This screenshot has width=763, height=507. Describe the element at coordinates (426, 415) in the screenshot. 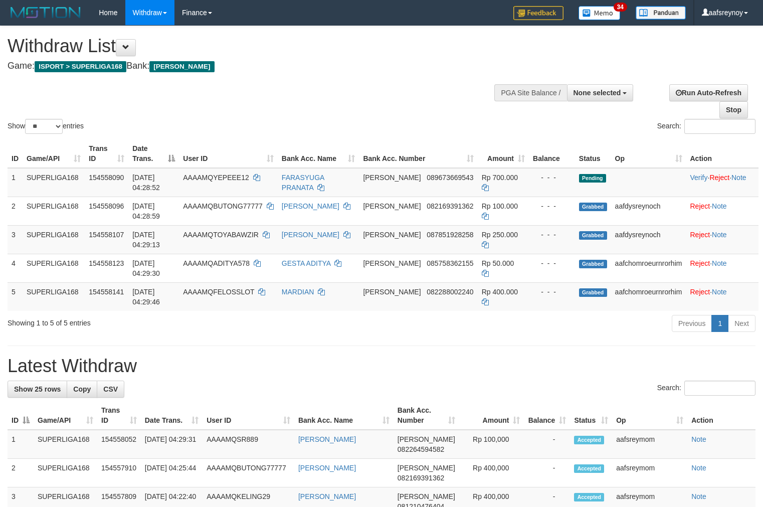

I see `th: Bank Acc. Number: activate to sort column ascending` at that location.